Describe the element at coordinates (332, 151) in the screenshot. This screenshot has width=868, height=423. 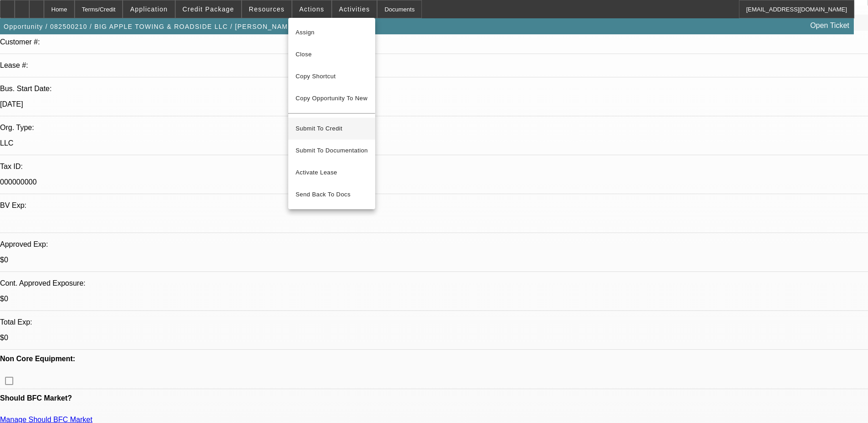
I see `span: Submit To Documentation` at that location.